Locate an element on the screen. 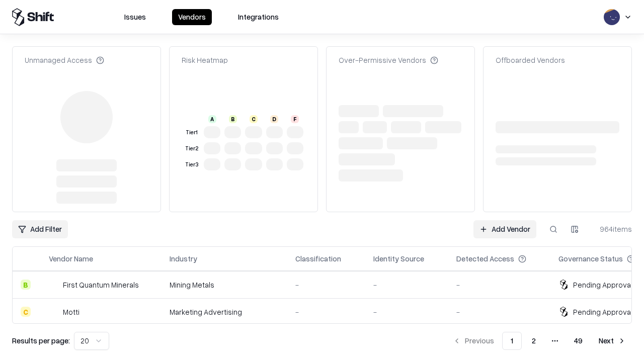 This screenshot has width=644, height=362. div: Risk Heatmap is located at coordinates (205, 60).